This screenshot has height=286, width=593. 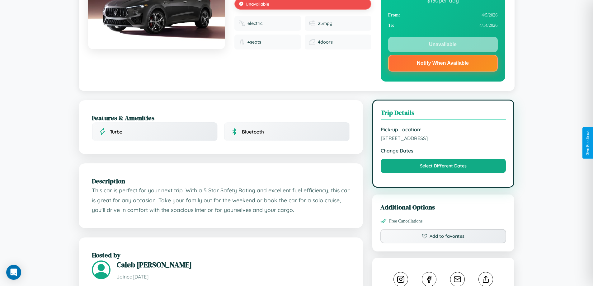 I want to click on h2: Features & Amenities, so click(x=221, y=118).